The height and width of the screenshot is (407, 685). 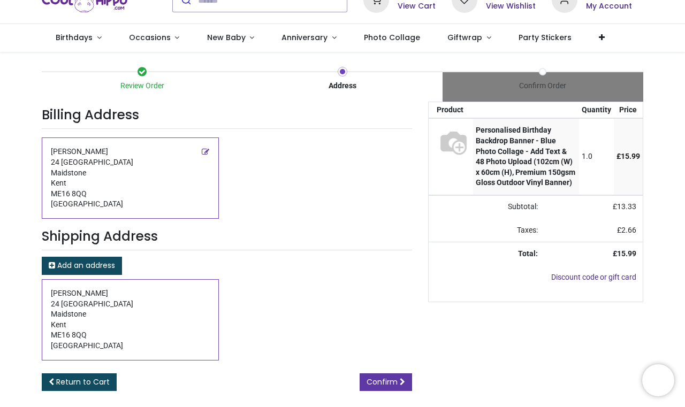 I want to click on span: Anniversary, so click(x=304, y=37).